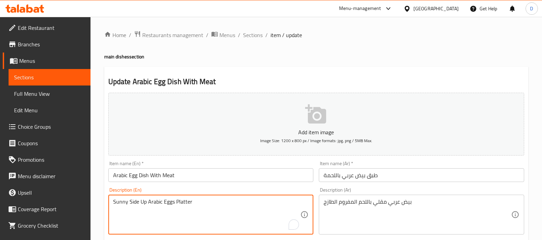 Image resolution: width=542 pixels, height=240 pixels. I want to click on a: Choice Groups, so click(47, 126).